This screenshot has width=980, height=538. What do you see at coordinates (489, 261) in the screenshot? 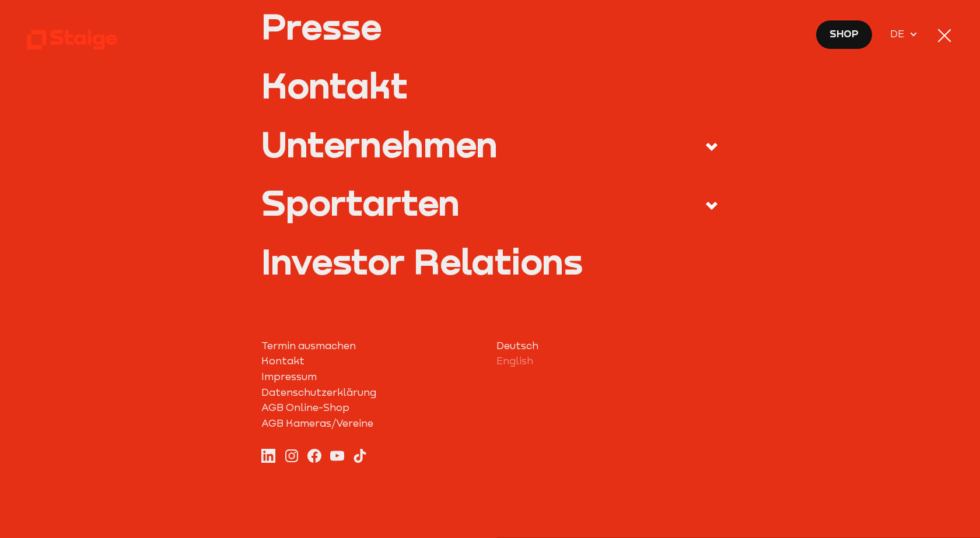
I see `a: Investor Relations` at bounding box center [489, 261].